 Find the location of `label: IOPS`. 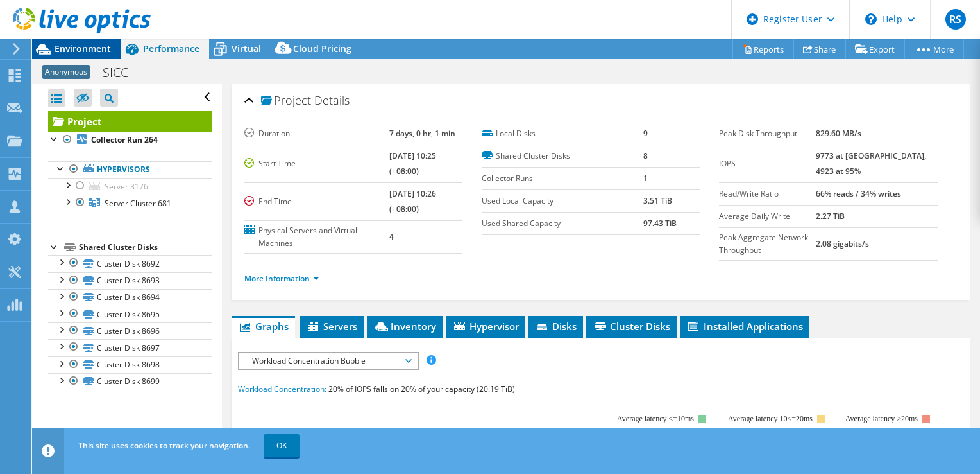

label: IOPS is located at coordinates (767, 164).